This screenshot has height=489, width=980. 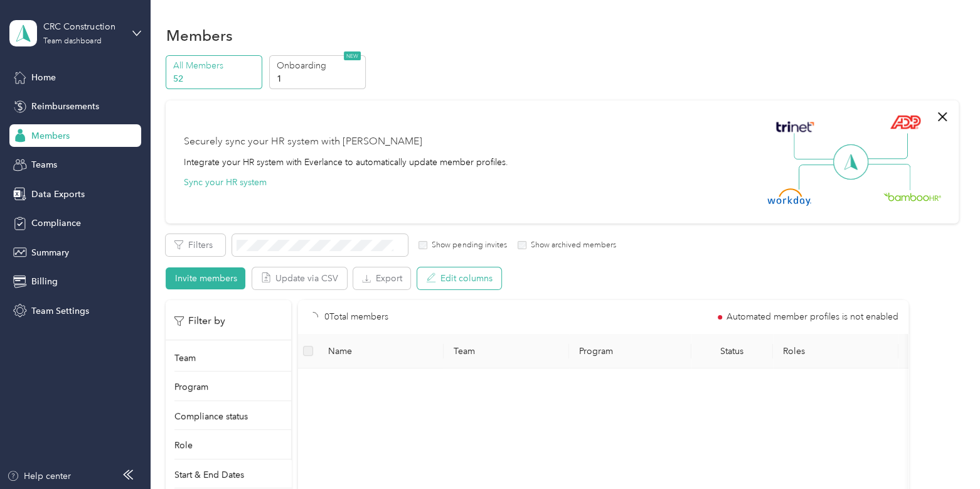 What do you see at coordinates (195, 244) in the screenshot?
I see `button: Filters` at bounding box center [195, 244].